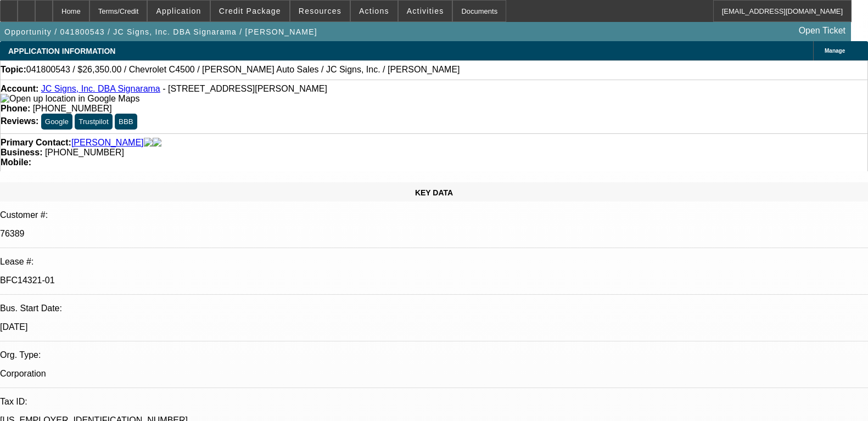 This screenshot has width=868, height=421. I want to click on button: Activities, so click(426, 11).